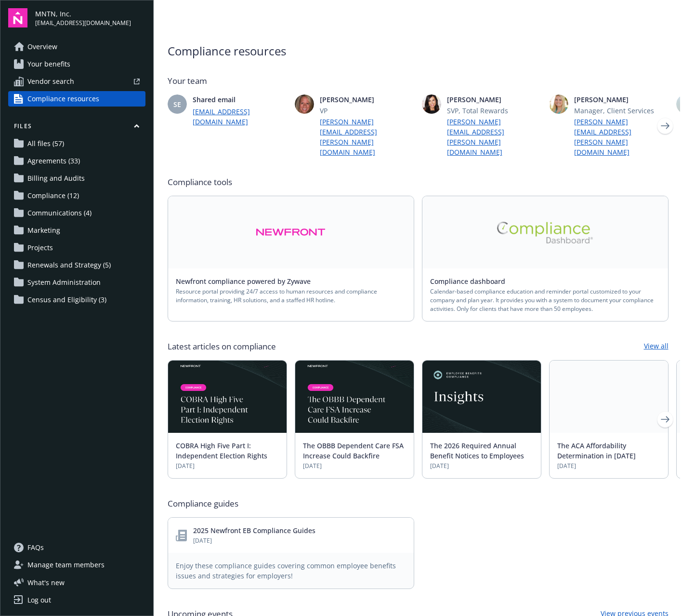 The width and height of the screenshot is (682, 616). What do you see at coordinates (76, 265) in the screenshot?
I see `a: Renewals and Strategy (5)` at bounding box center [76, 265].